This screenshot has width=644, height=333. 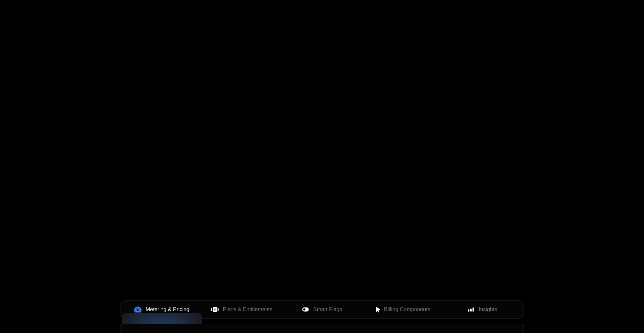 What do you see at coordinates (407, 309) in the screenshot?
I see `span: Billing Components` at bounding box center [407, 309].